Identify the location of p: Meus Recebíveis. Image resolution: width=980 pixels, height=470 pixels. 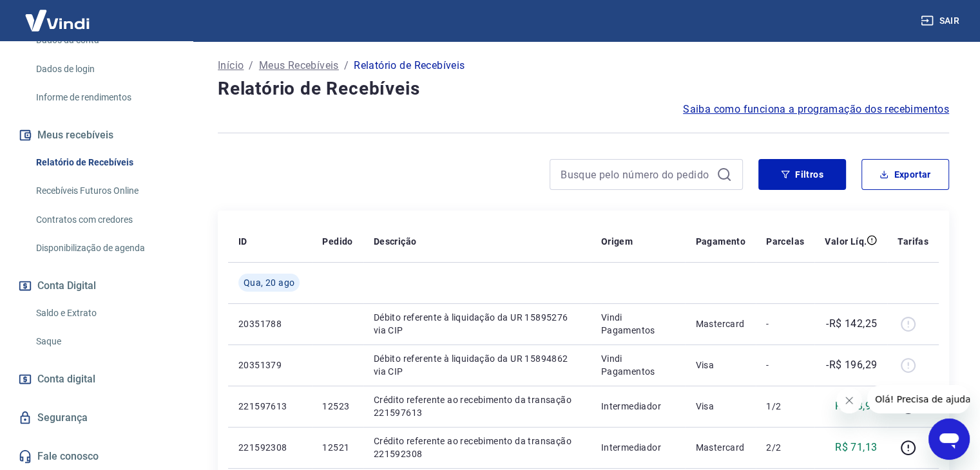
(299, 66).